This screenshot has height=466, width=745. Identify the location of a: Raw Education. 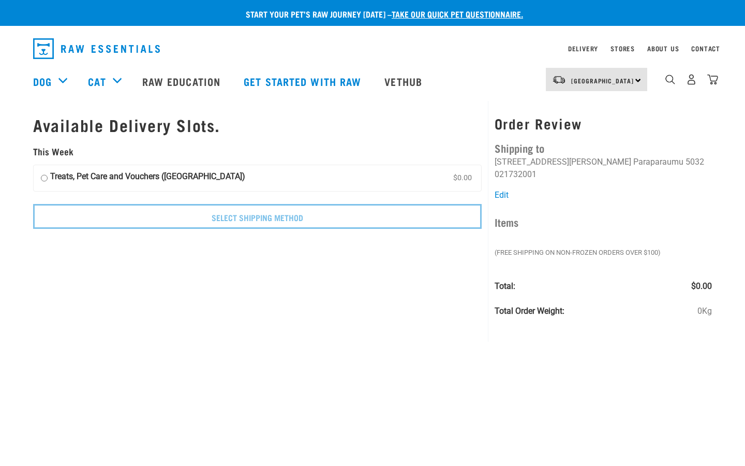
(183, 81).